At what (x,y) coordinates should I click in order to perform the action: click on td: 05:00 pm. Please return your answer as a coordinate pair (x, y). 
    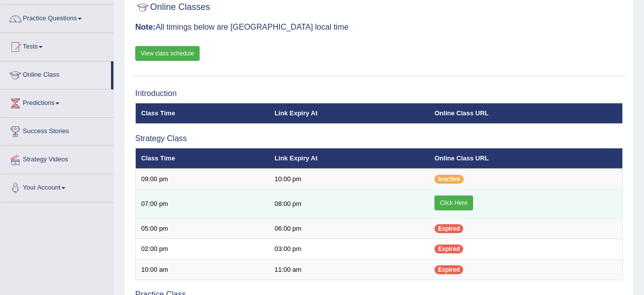
    Looking at the image, I should click on (203, 229).